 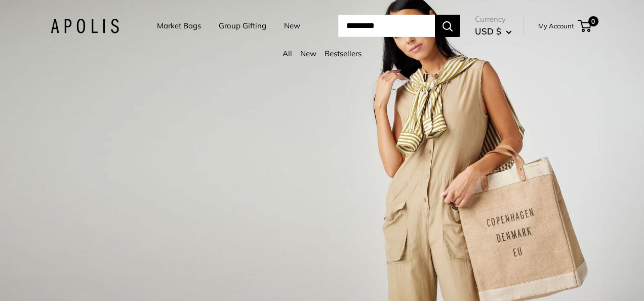 I want to click on a: All, so click(x=287, y=53).